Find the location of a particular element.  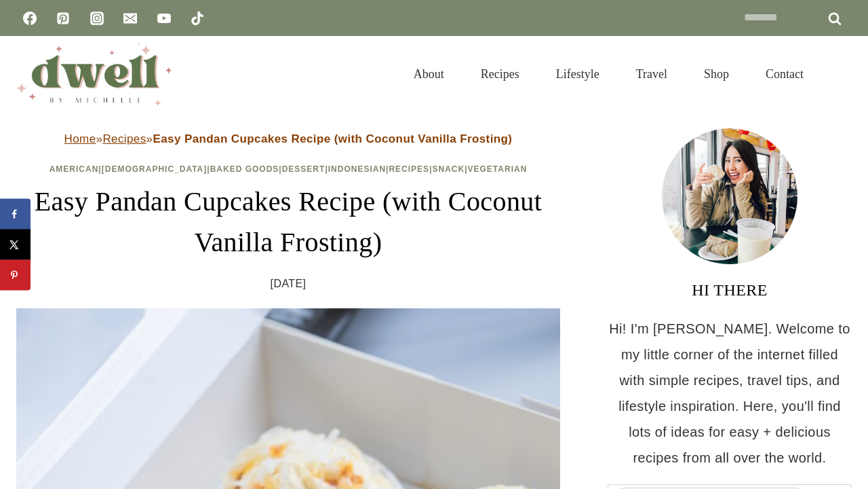

button: View Search Form is located at coordinates (841, 74).